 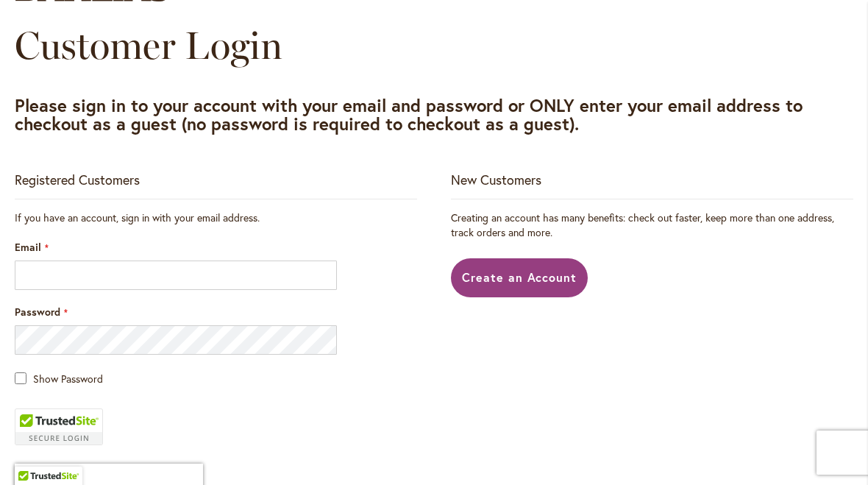 What do you see at coordinates (59, 427) in the screenshot?
I see `div: TrustedSite Certified` at bounding box center [59, 427].